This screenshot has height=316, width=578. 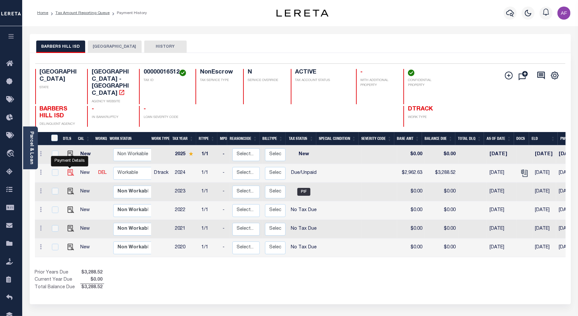 What do you see at coordinates (59, 124) in the screenshot?
I see `p: DELINQUENT AGENCY` at bounding box center [59, 124].